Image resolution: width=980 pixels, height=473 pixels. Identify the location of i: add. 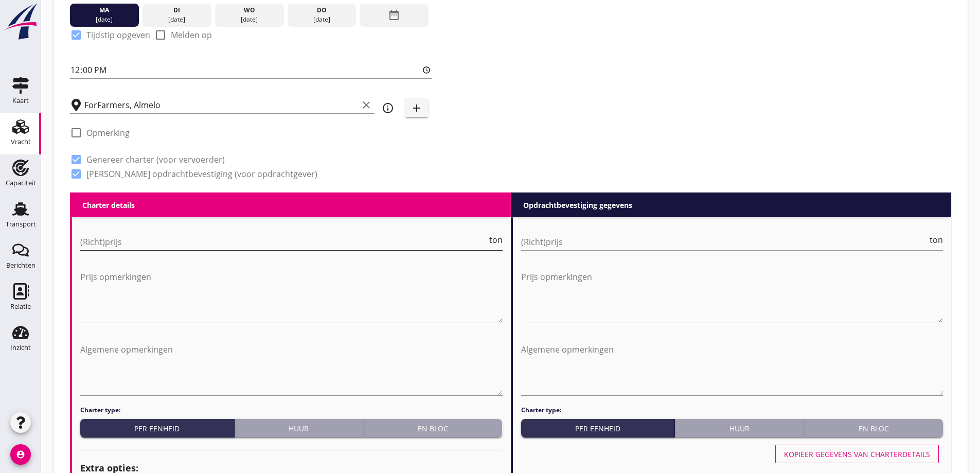
(417, 108).